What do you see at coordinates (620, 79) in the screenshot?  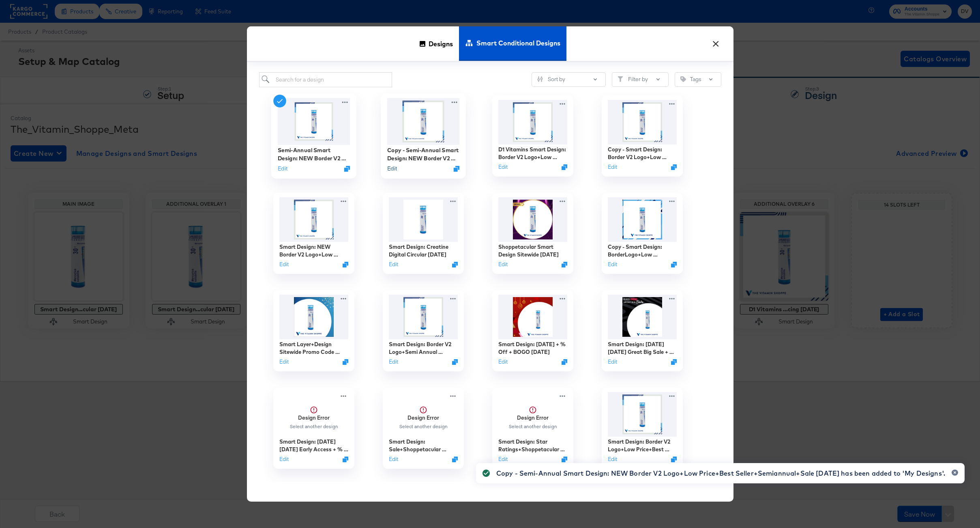 I see `svg: Filter` at bounding box center [620, 79].